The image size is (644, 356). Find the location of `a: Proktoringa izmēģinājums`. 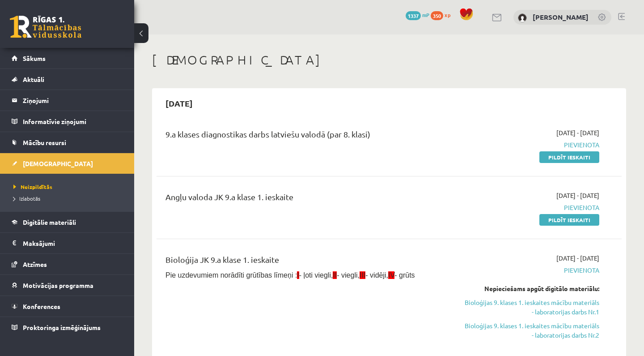

a: Proktoringa izmēģinājums is located at coordinates (67, 328).